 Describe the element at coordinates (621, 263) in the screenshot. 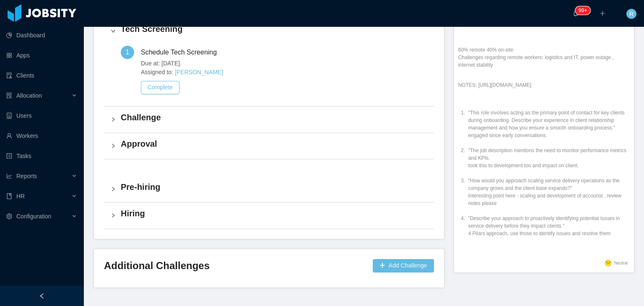

I see `span: Neutral` at that location.